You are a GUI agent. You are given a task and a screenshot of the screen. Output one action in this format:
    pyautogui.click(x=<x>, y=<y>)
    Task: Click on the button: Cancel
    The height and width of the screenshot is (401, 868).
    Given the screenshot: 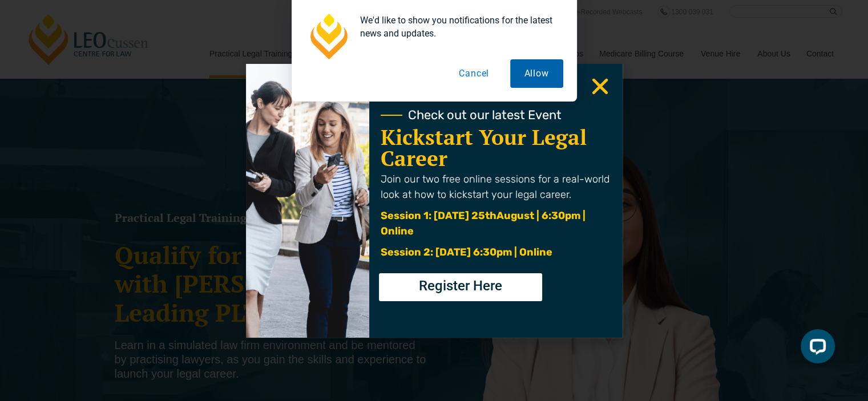 What is the action you would take?
    pyautogui.click(x=473, y=74)
    